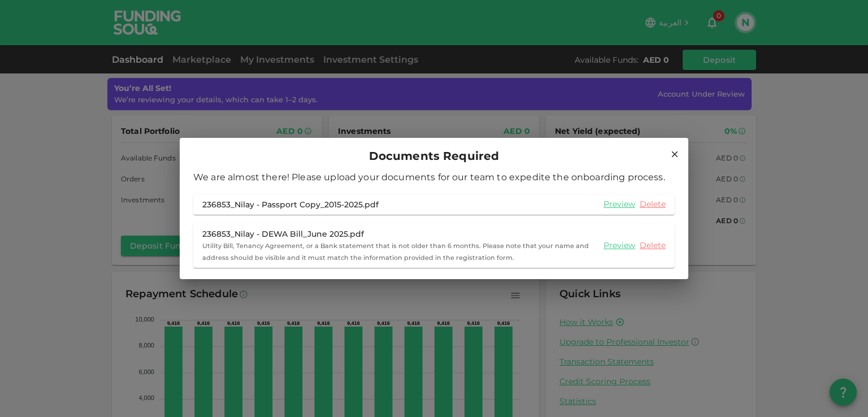 The width and height of the screenshot is (868, 417). What do you see at coordinates (434, 156) in the screenshot?
I see `span: Documents Required` at bounding box center [434, 156].